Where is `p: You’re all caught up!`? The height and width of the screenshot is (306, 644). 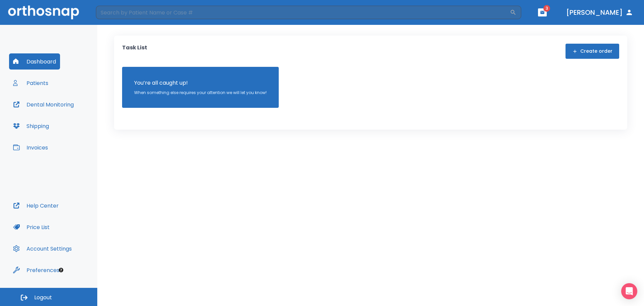
p: You’re all caught up! is located at coordinates (201, 83).